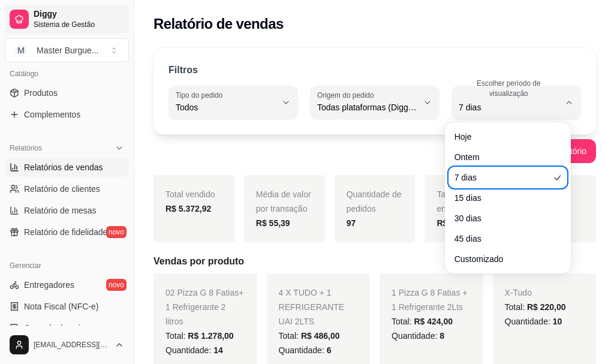 Image resolution: width=605 pixels, height=364 pixels. Describe the element at coordinates (453, 202) in the screenshot. I see `span: Taxas de entrega` at that location.